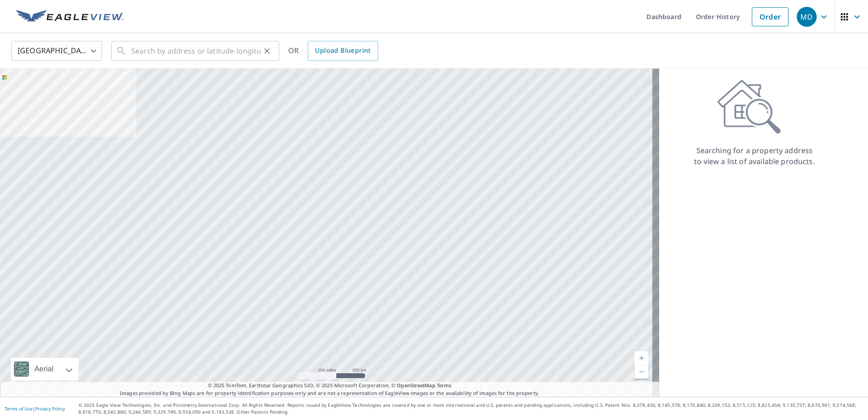  Describe the element at coordinates (642, 358) in the screenshot. I see `a: Current Level 5, Zoom In` at that location.